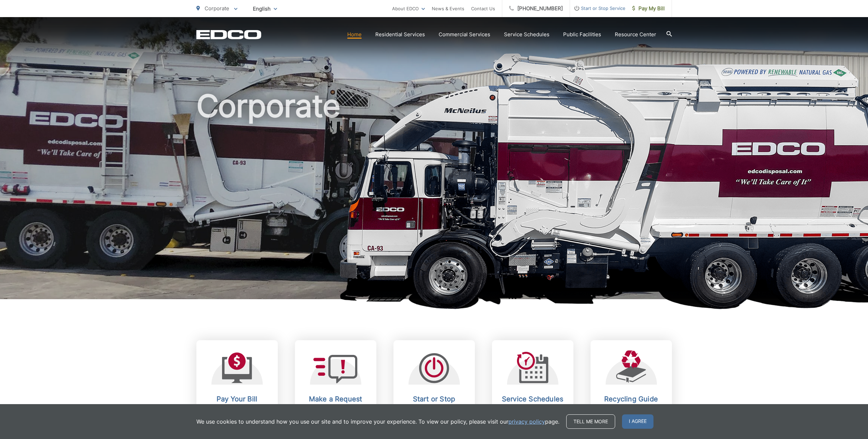 This screenshot has height=439, width=868. I want to click on h2: Start or Stop Service, so click(434, 403).